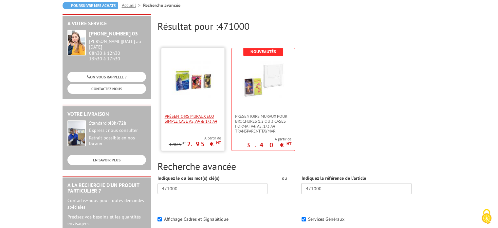  What do you see at coordinates (118, 123) in the screenshot?
I see `strong: 48h/72h` at bounding box center [118, 123].